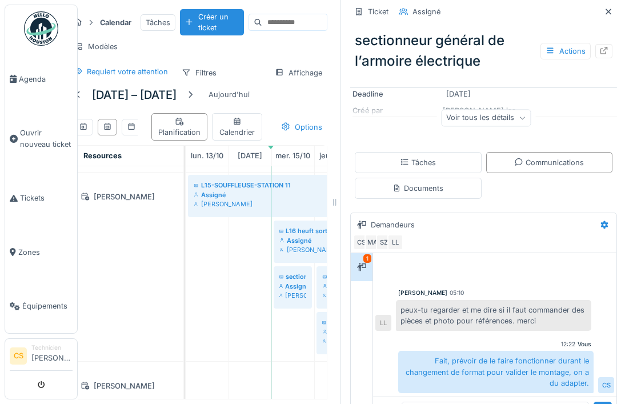 This screenshot has height=404, width=617. What do you see at coordinates (46, 198) in the screenshot?
I see `span: Tickets` at bounding box center [46, 198].